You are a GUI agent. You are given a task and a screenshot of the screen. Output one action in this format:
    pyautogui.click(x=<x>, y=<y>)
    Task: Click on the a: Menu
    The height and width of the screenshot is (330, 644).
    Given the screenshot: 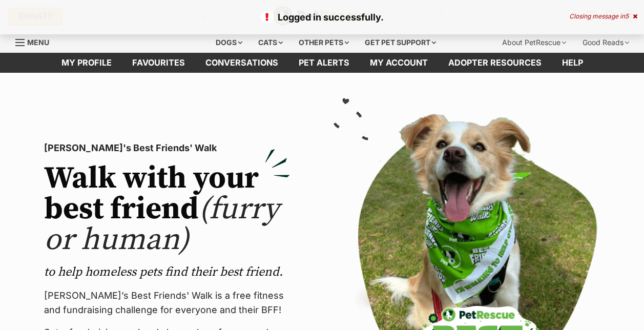 What is the action you would take?
    pyautogui.click(x=36, y=41)
    